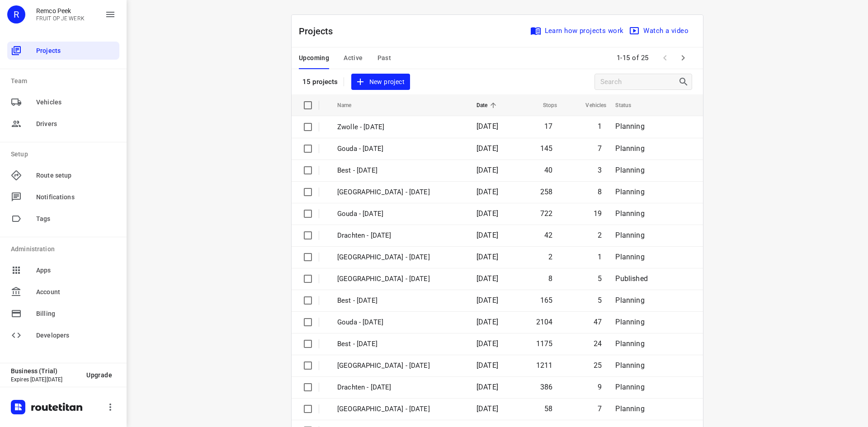 The width and height of the screenshot is (868, 427). What do you see at coordinates (385, 58) in the screenshot?
I see `span: Past` at bounding box center [385, 58].